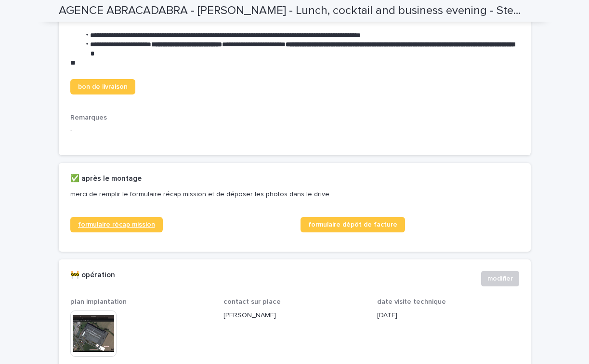 The image size is (589, 364). What do you see at coordinates (117, 225) in the screenshot?
I see `span: formulaire récap mission` at bounding box center [117, 225].